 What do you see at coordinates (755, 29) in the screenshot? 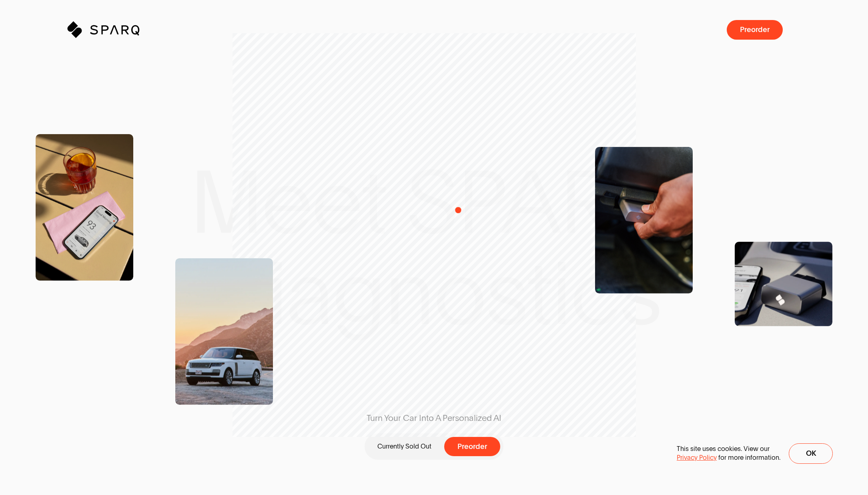
I see `button: Preorder a SPARQ Diagnostics Device` at bounding box center [755, 29].